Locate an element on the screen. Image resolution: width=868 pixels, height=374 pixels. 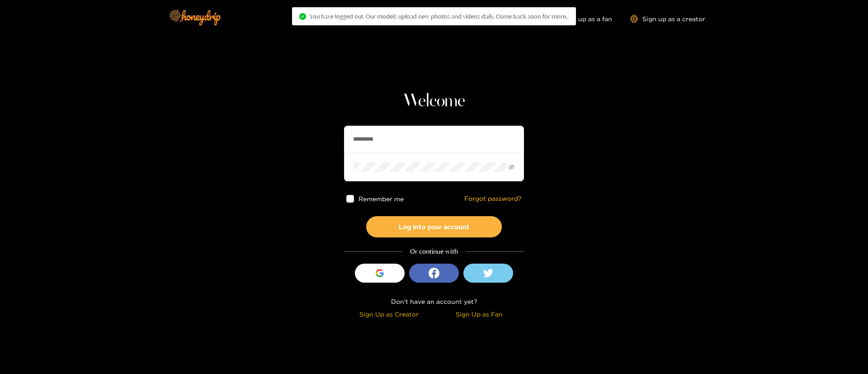
div: Or continue with is located at coordinates (434, 251).